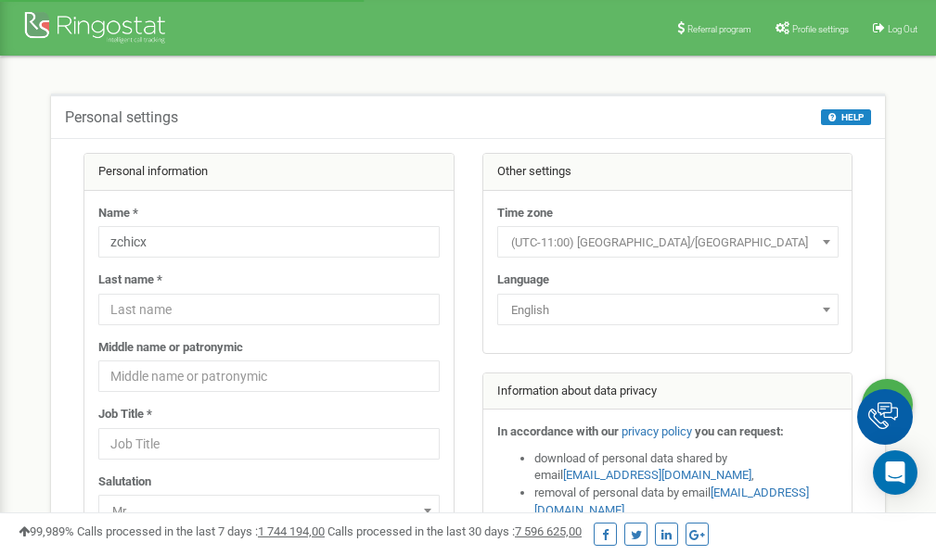 Image resolution: width=936 pixels, height=555 pixels. I want to click on li: removal of personal data by email ,, so click(686, 502).